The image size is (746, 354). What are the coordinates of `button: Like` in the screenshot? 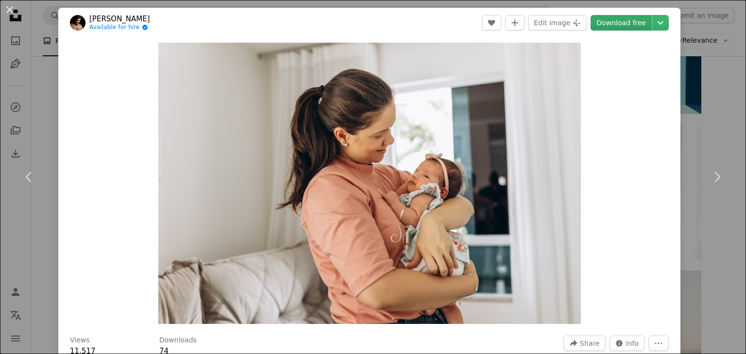 It's located at (491, 23).